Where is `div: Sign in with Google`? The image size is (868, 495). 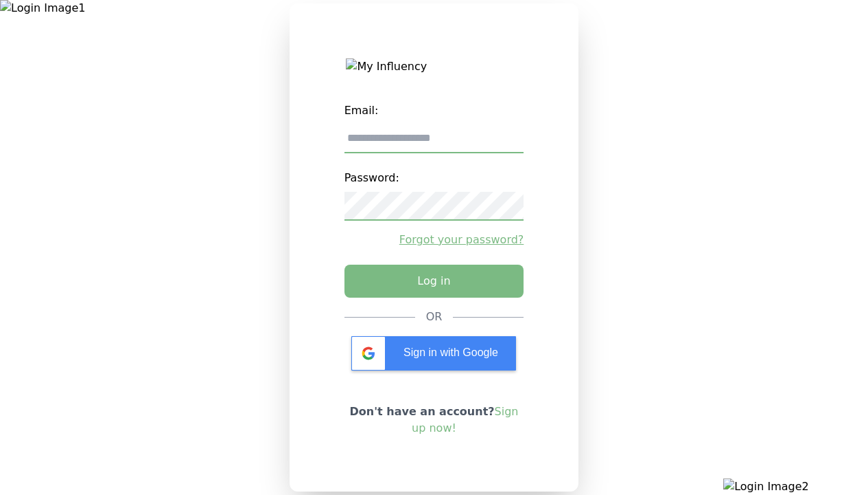 div: Sign in with Google is located at coordinates (434, 353).